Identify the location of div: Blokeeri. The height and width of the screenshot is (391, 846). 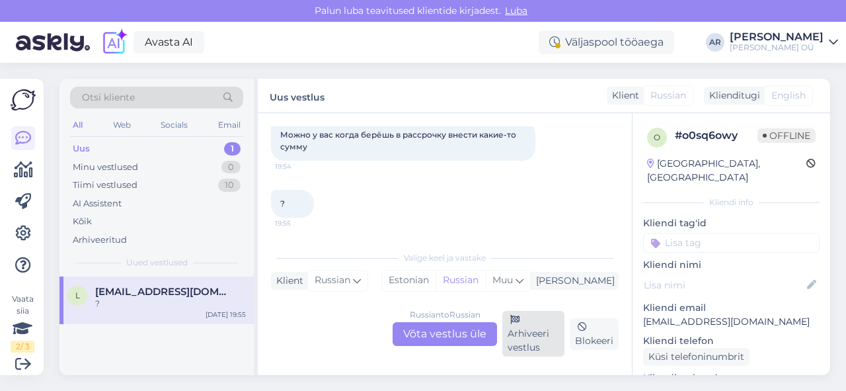
(594, 334).